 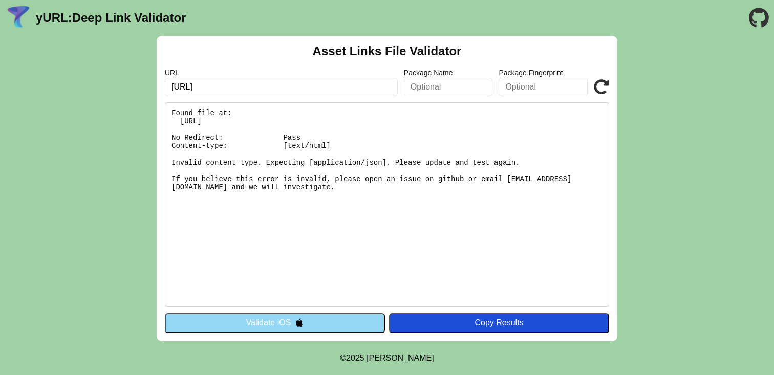 I want to click on a: yURL:Deep Link Validator, so click(x=111, y=18).